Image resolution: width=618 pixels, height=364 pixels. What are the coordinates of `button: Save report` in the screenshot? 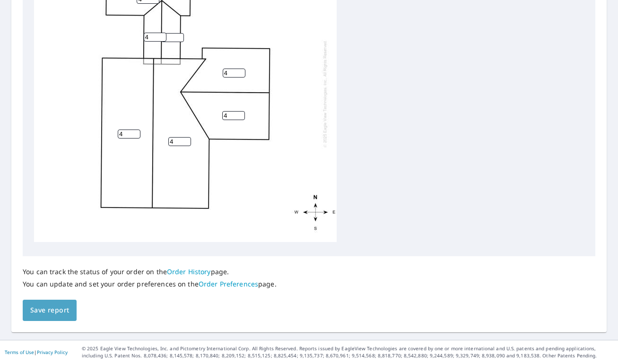 It's located at (50, 310).